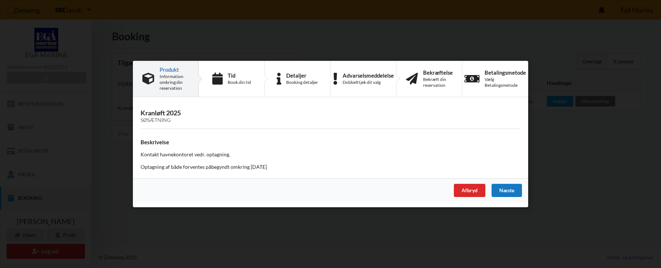 Image resolution: width=661 pixels, height=268 pixels. I want to click on div: Afbryd, so click(470, 190).